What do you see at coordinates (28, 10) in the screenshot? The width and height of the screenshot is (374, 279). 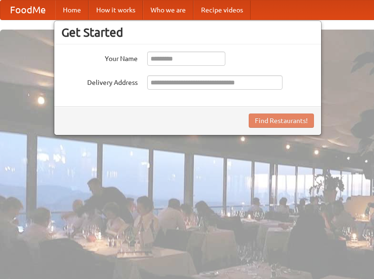 I see `a: FoodMe` at bounding box center [28, 10].